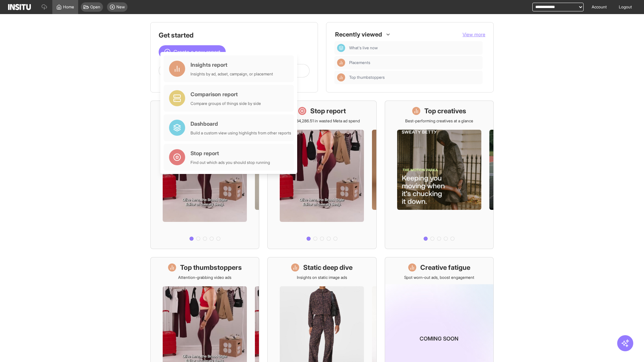 This screenshot has width=644, height=362. Describe the element at coordinates (322, 121) in the screenshot. I see `p: Save £34,286.51 in wasted Meta ad spend` at that location.